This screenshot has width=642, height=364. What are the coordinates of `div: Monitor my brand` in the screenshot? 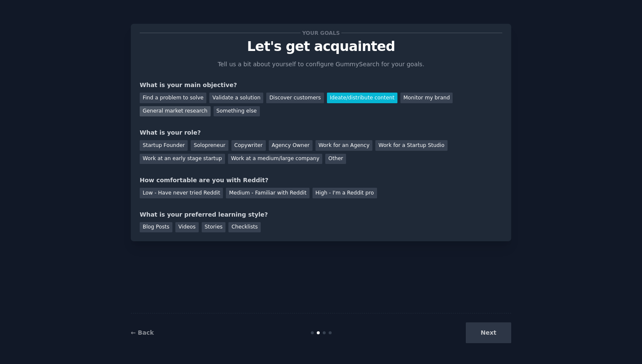 It's located at (426, 98).